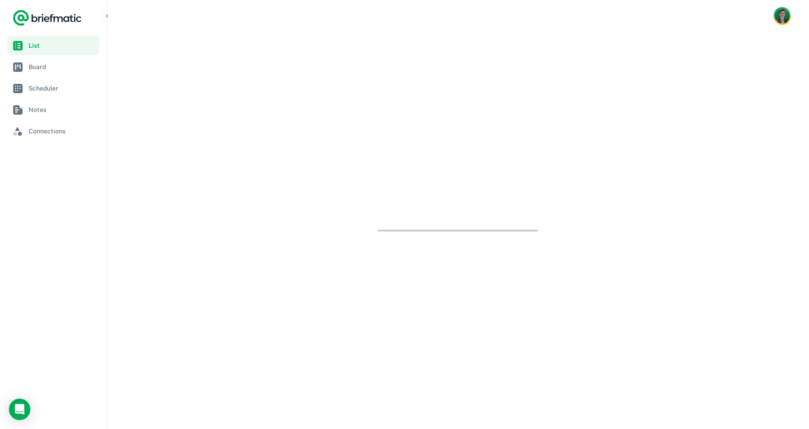 The height and width of the screenshot is (429, 809). Describe the element at coordinates (53, 88) in the screenshot. I see `a: Scheduler` at that location.